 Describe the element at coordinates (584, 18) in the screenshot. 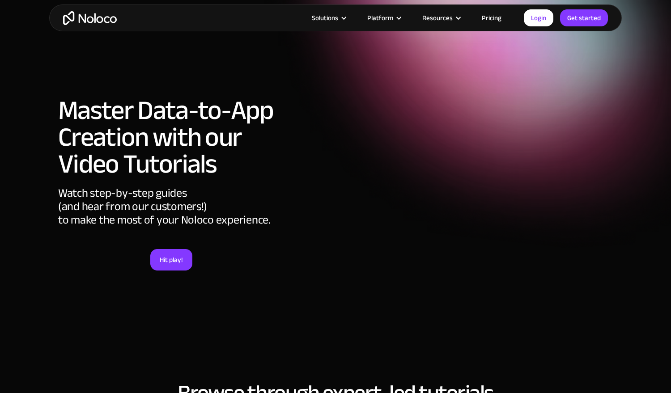

I see `a: Get started` at that location.